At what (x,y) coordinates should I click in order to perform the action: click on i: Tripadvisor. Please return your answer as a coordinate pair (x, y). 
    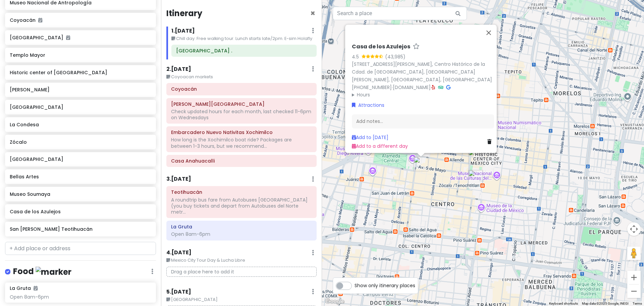
    Looking at the image, I should click on (441, 87).